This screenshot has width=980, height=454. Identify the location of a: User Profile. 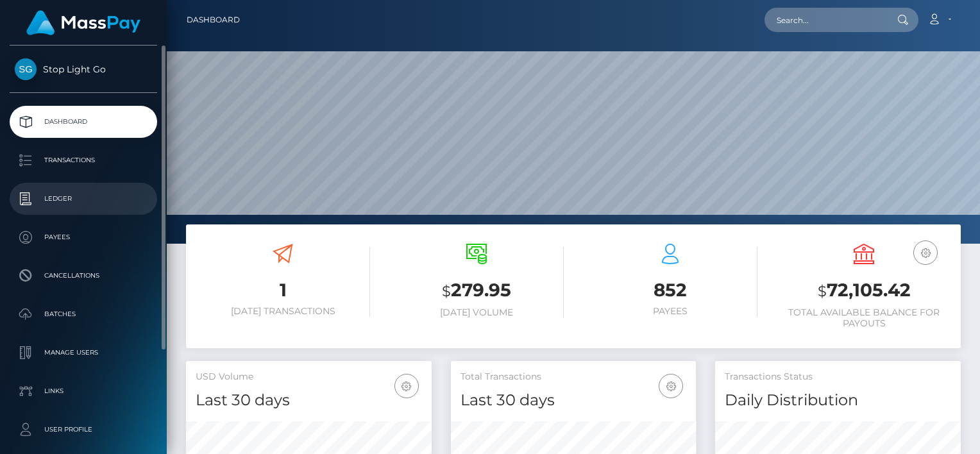
(83, 429).